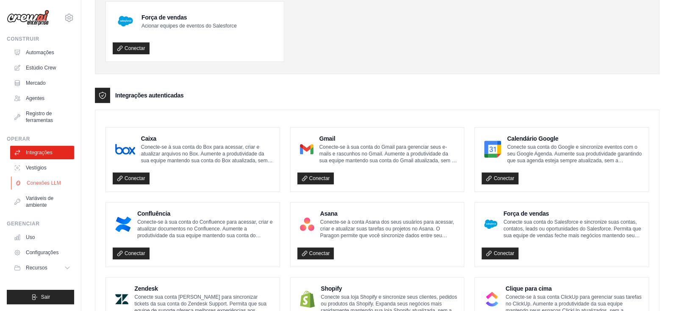 This screenshot has height=311, width=673. Describe the element at coordinates (42, 202) in the screenshot. I see `a: Variáveis de ambiente` at that location.